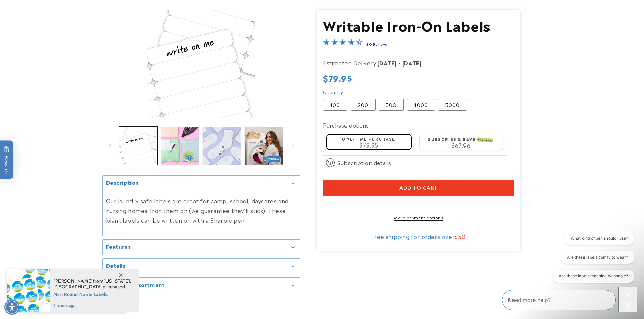 The image size is (644, 319). What do you see at coordinates (122, 182) in the screenshot?
I see `h2: Description` at bounding box center [122, 182].